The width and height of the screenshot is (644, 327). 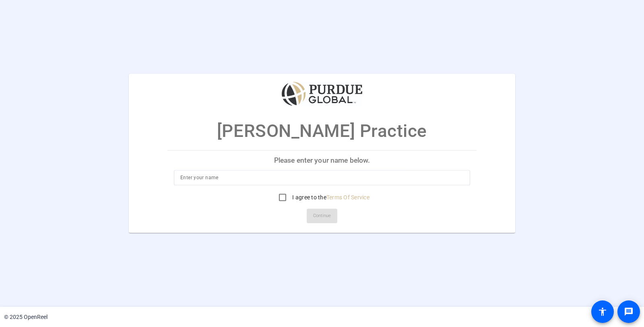 What do you see at coordinates (603, 312) in the screenshot?
I see `mat-icon: accessibility` at bounding box center [603, 312].